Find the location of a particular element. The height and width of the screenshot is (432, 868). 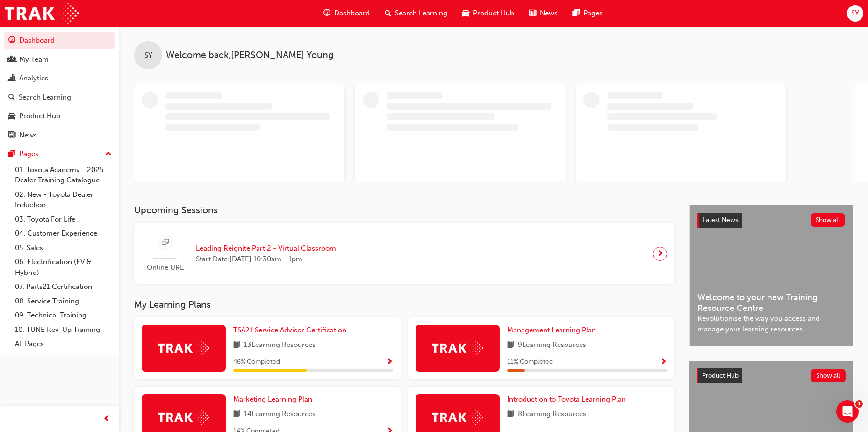

span: Introduction to Toyota Learning Plan is located at coordinates (567, 400).